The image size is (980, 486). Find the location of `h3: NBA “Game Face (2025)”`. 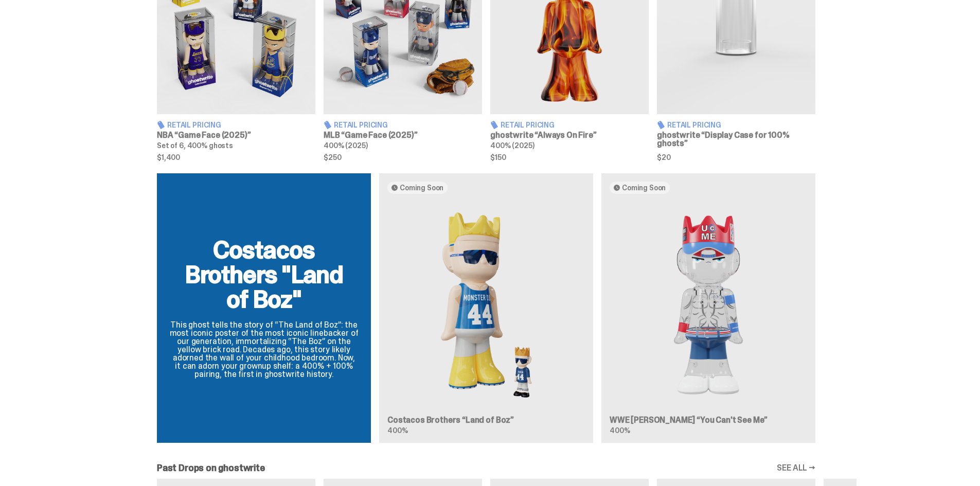

h3: NBA “Game Face (2025)” is located at coordinates (236, 135).